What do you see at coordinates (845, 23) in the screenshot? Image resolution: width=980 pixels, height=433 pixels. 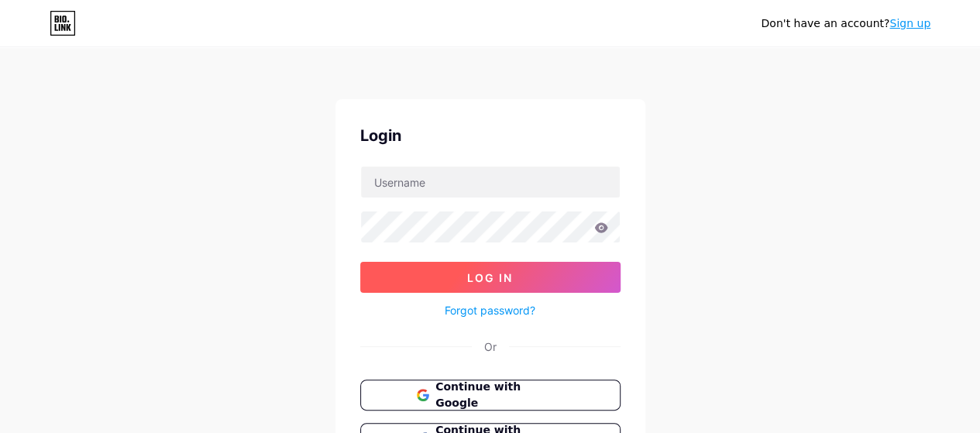 I see `div: Don't have an account?` at bounding box center [845, 23].